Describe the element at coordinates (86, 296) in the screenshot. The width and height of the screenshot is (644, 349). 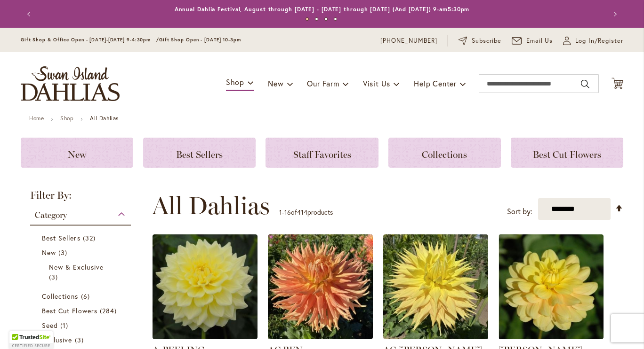
I see `span: 6` at that location.